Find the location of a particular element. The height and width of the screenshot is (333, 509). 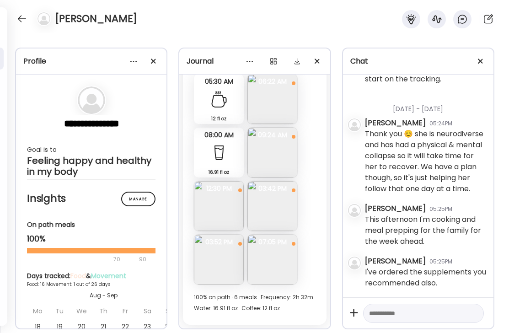

img: images%2Fa5QUAwuGtDV01wLmE4wCLfbb5bm2%2FNDsyOVaplowfLtKW0d7x%2FUjC9ZqwL17QrpKceQUKN_240 is located at coordinates (218, 259).